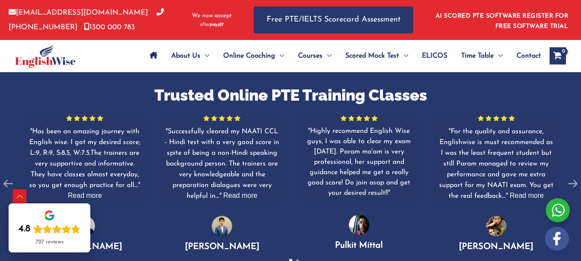 This screenshot has height=261, width=581. Describe the element at coordinates (254, 56) in the screenshot. I see `a: Online CoachingMenu Toggle` at that location.